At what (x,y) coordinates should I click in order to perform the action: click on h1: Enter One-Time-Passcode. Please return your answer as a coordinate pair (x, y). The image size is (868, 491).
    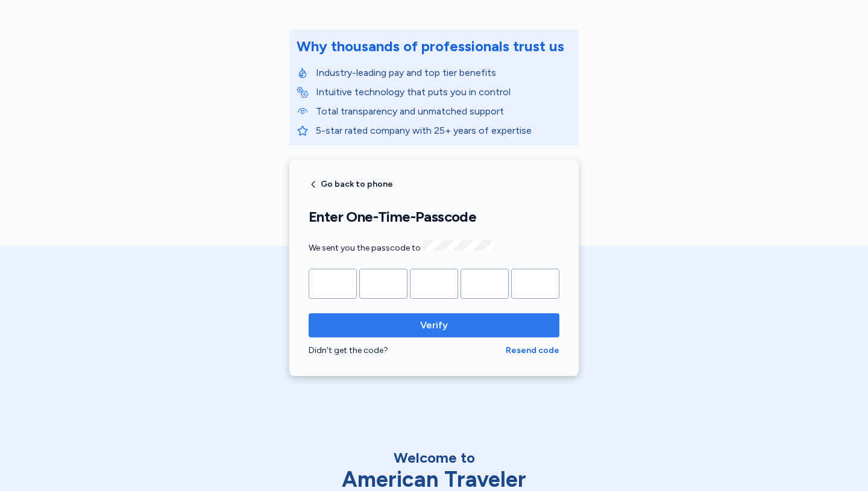
    Looking at the image, I should click on (434, 217).